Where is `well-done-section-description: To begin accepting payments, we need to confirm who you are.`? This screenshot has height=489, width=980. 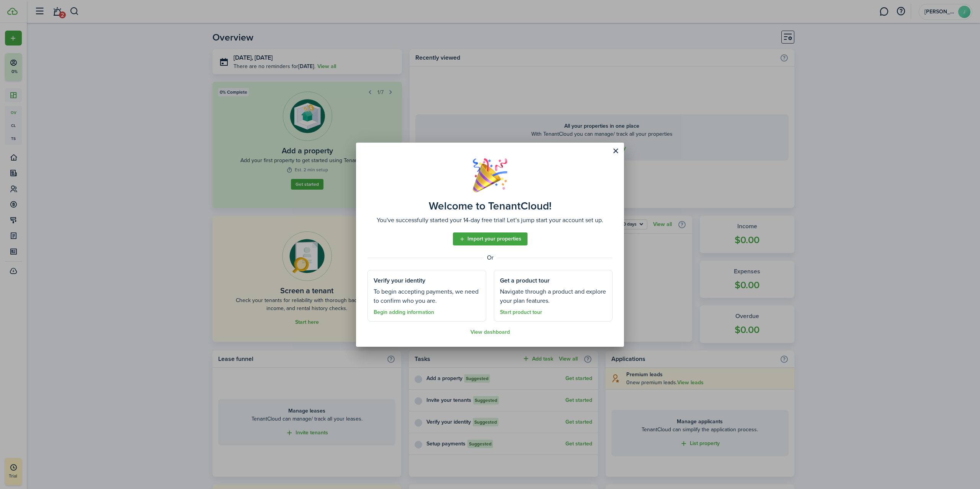
well-done-section-description: To begin accepting payments, we need to confirm who you are. is located at coordinates (427, 296).